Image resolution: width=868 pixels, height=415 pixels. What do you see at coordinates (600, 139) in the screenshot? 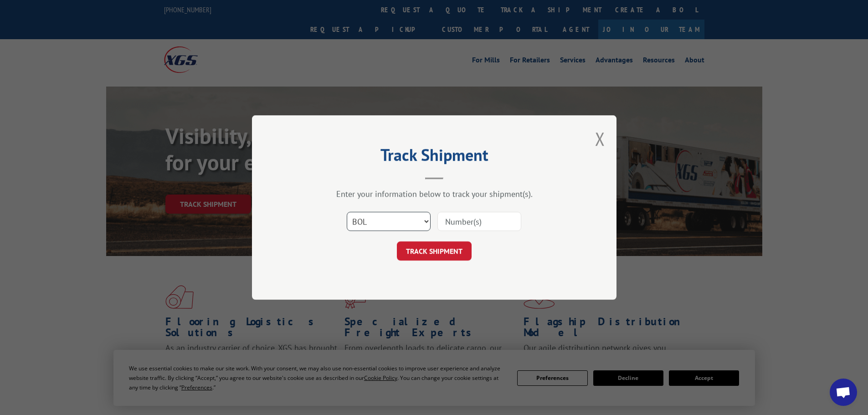
I see `button: Close modal` at bounding box center [600, 139].